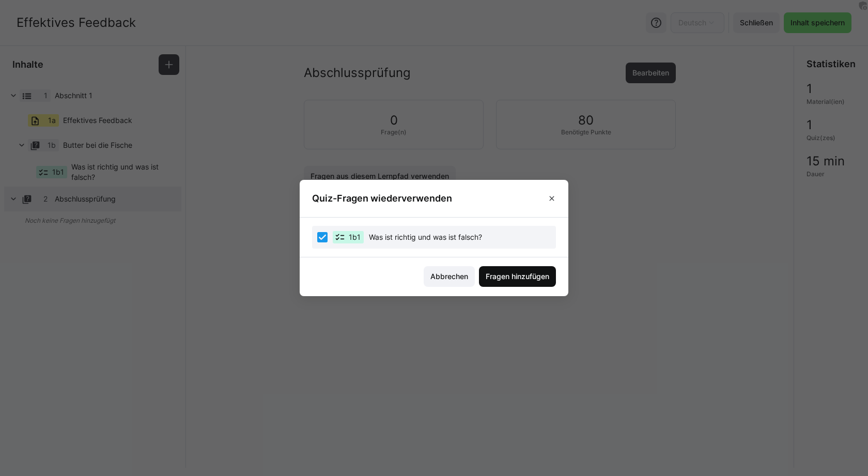 The height and width of the screenshot is (476, 868). What do you see at coordinates (518, 277) in the screenshot?
I see `span: Fragen hinzufügen` at bounding box center [518, 277].